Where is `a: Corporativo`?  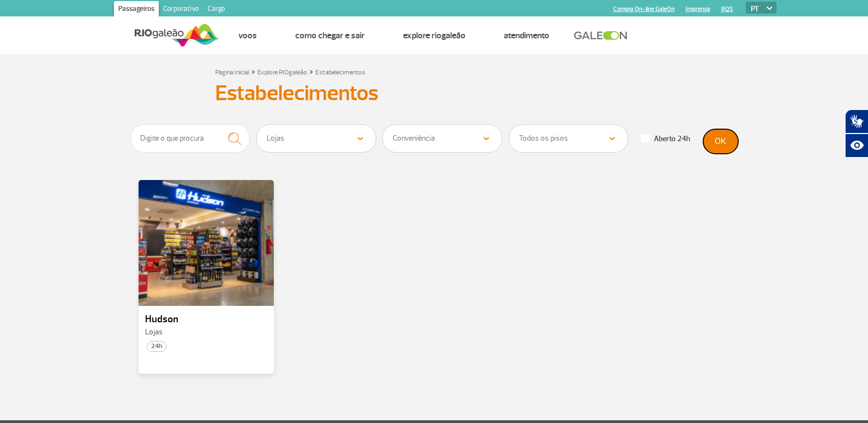
a: Corporativo is located at coordinates (181, 10).